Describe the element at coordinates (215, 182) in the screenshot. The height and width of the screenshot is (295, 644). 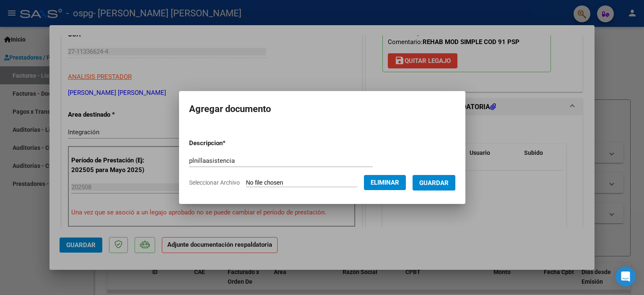
I see `span: Seleccionar Archivo` at that location.